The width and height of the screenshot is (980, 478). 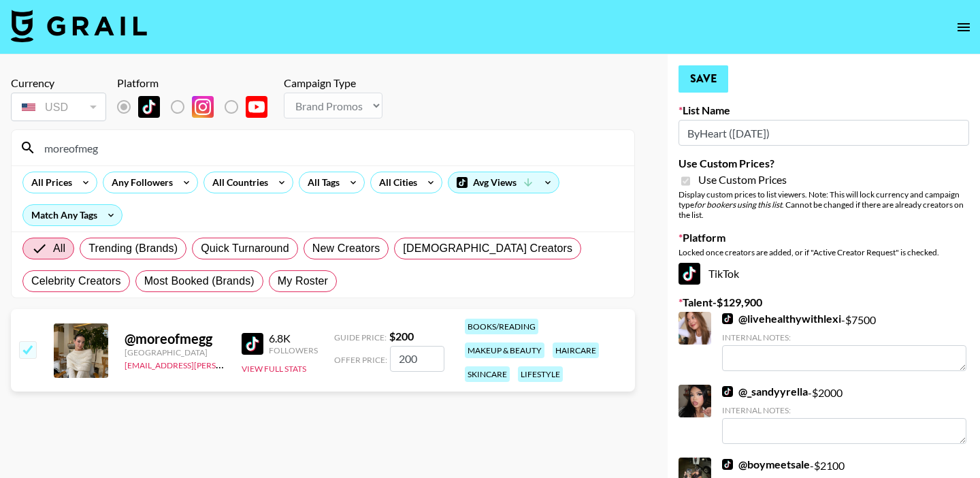 What do you see at coordinates (245, 249) in the screenshot?
I see `span: Quick Turnaround` at bounding box center [245, 249].